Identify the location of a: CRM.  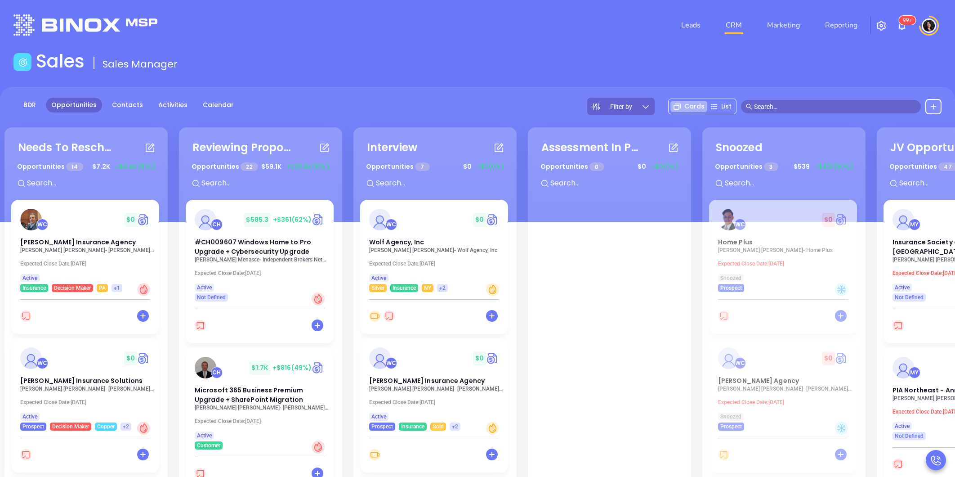
(734, 25).